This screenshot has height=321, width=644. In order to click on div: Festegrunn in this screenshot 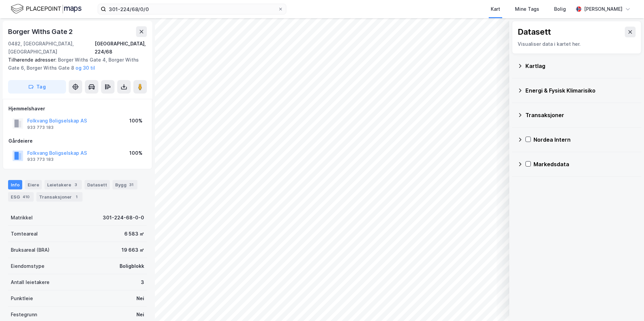, I will do `click(24, 315)`.